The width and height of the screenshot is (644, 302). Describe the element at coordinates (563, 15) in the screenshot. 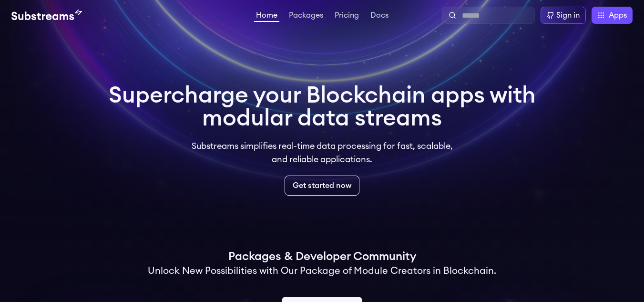

I see `a: Sign in` at that location.